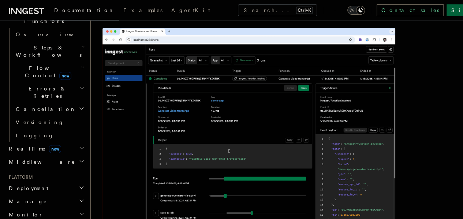 This screenshot has width=463, height=219. Describe the element at coordinates (27, 188) in the screenshot. I see `span: Deployment` at that location.